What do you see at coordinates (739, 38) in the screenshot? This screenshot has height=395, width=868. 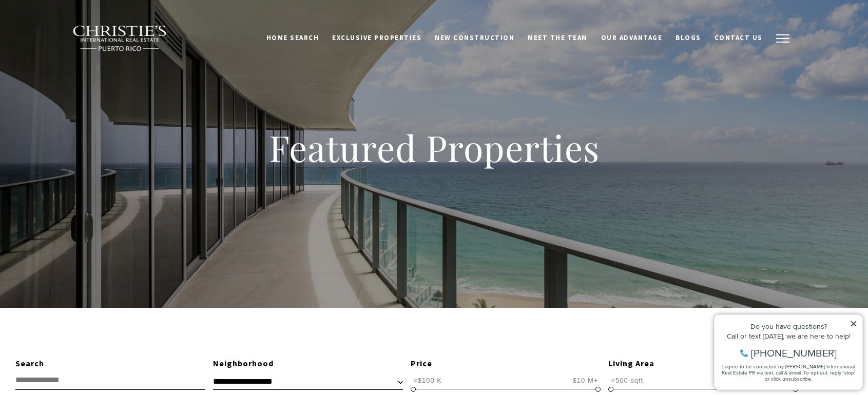 I see `span: Contact Us` at bounding box center [739, 38].